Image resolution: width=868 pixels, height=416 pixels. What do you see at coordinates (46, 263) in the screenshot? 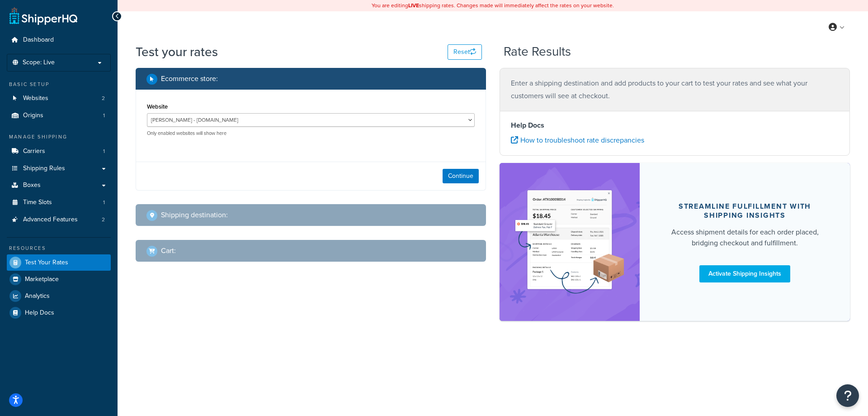
I see `span: Test Your Rates` at bounding box center [46, 263].